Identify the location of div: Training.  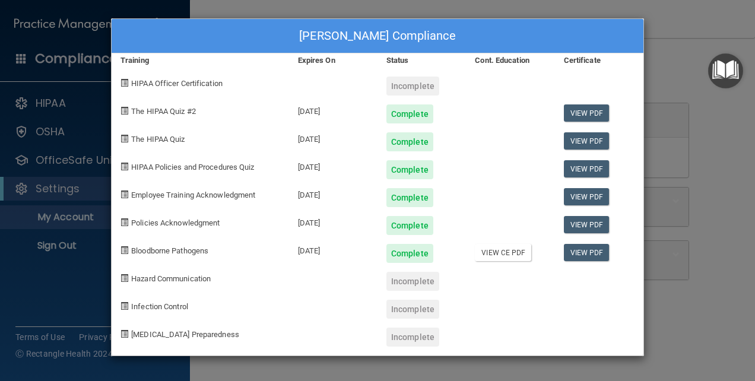
(200, 61).